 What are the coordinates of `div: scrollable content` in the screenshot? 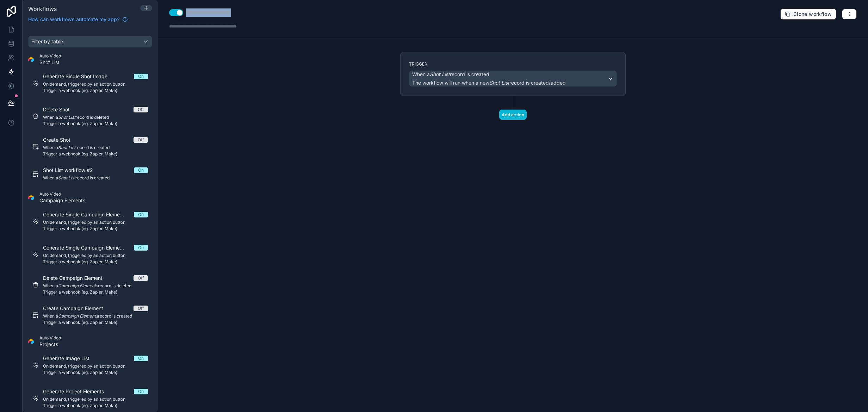 It's located at (91, 219).